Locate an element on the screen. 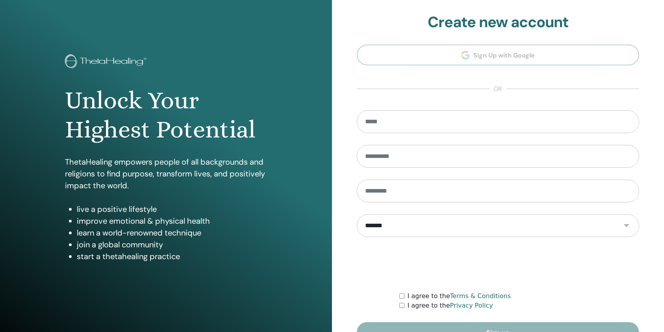  a: Privacy Policy is located at coordinates (471, 305).